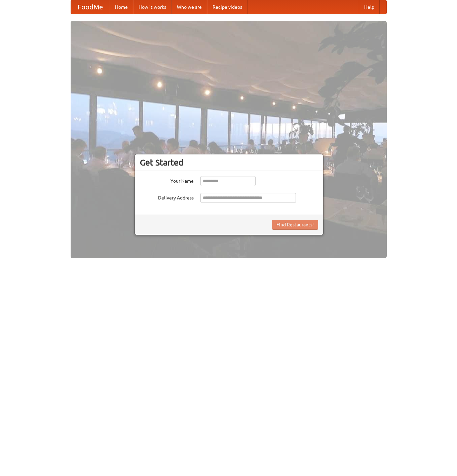  What do you see at coordinates (227, 7) in the screenshot?
I see `a: Recipe videos` at bounding box center [227, 7].